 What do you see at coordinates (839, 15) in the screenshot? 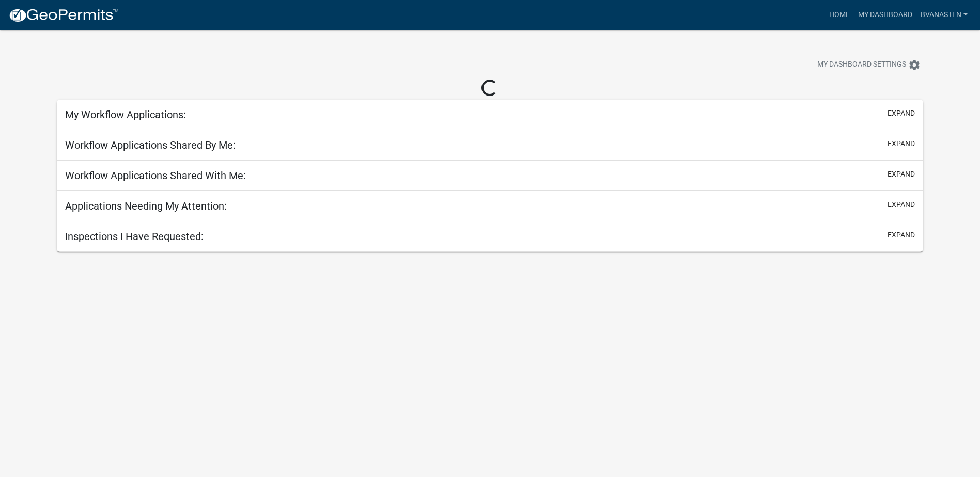
I see `a: Home` at bounding box center [839, 15].